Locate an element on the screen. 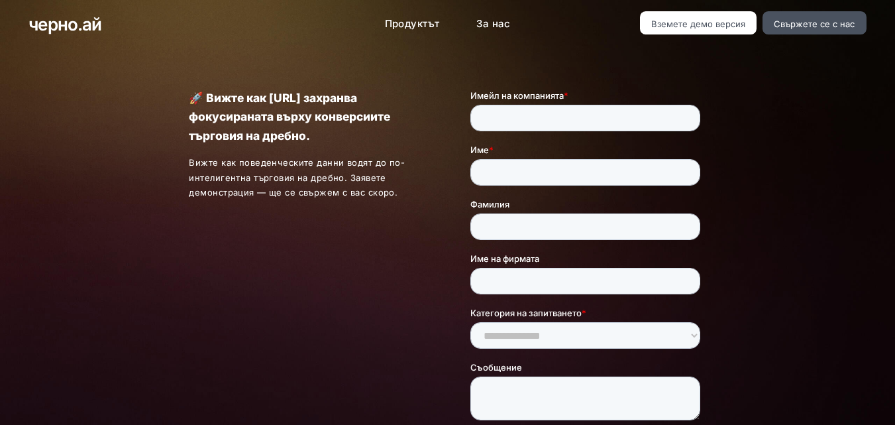  font: Продуктът is located at coordinates (412, 23).